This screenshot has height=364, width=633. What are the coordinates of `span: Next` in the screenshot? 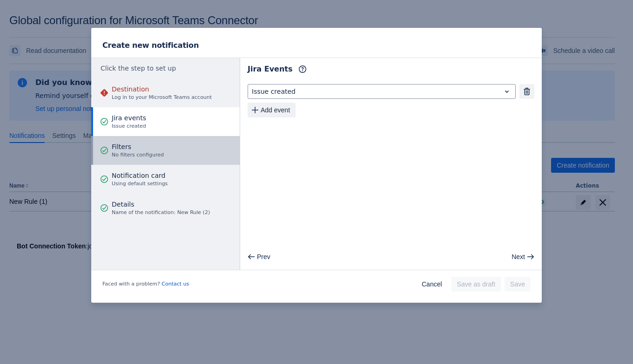 It's located at (518, 257).